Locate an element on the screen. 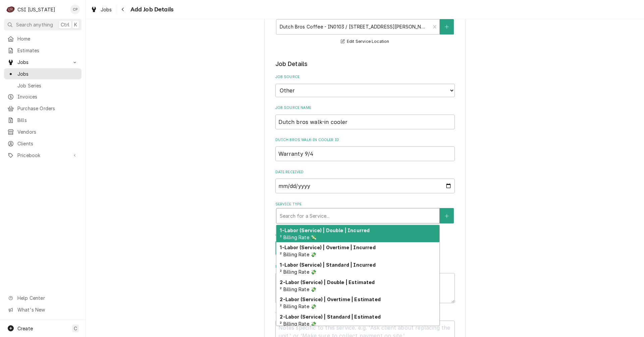 The height and width of the screenshot is (337, 644). legend: Job Details is located at coordinates (365, 64).